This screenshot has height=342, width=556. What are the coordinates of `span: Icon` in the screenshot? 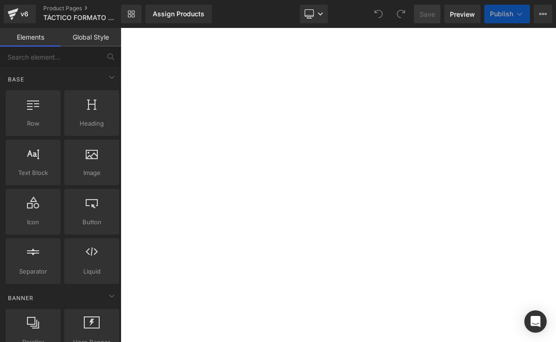 It's located at (33, 222).